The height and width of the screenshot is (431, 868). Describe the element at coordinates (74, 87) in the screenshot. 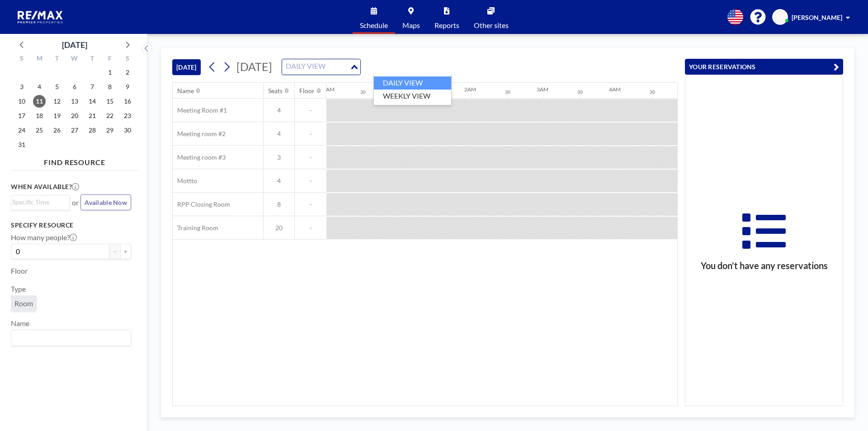

I see `span: Wednesday, August 6, 2025` at that location.